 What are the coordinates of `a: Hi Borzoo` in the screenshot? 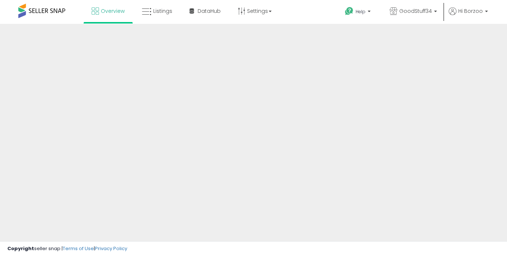 It's located at (468, 15).